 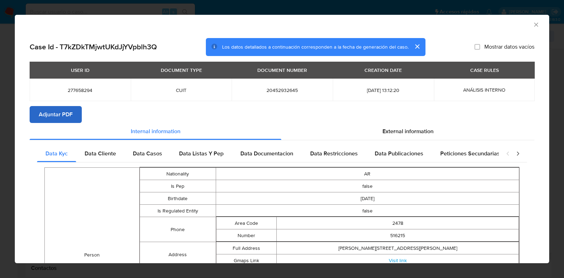 I want to click on td: Is Regulated Entity, so click(x=178, y=211).